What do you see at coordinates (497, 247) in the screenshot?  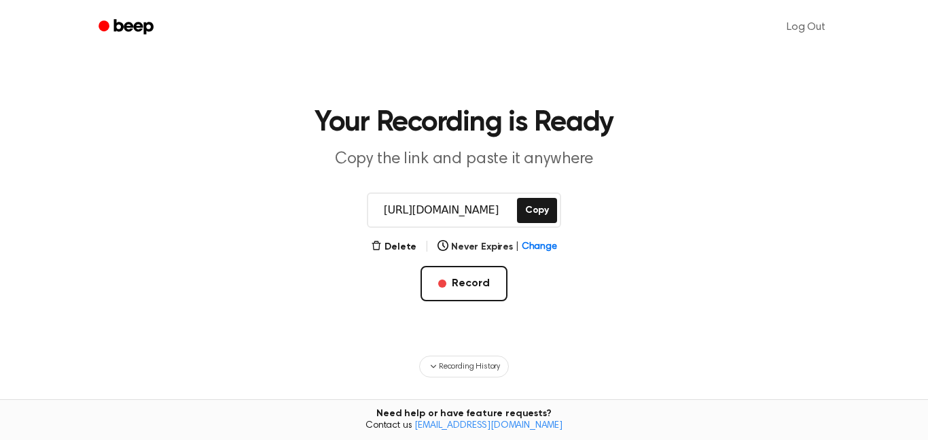 I see `button: Never Expires|Change` at bounding box center [497, 247].